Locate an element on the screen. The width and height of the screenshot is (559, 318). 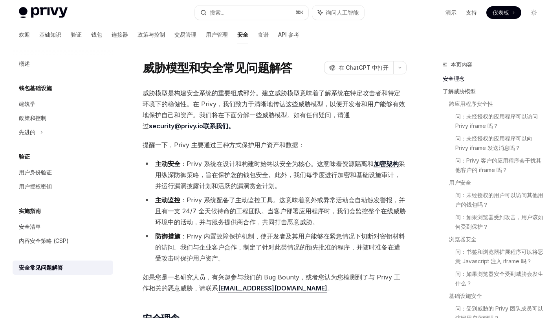
font: 建筑学 is located at coordinates (27, 103).